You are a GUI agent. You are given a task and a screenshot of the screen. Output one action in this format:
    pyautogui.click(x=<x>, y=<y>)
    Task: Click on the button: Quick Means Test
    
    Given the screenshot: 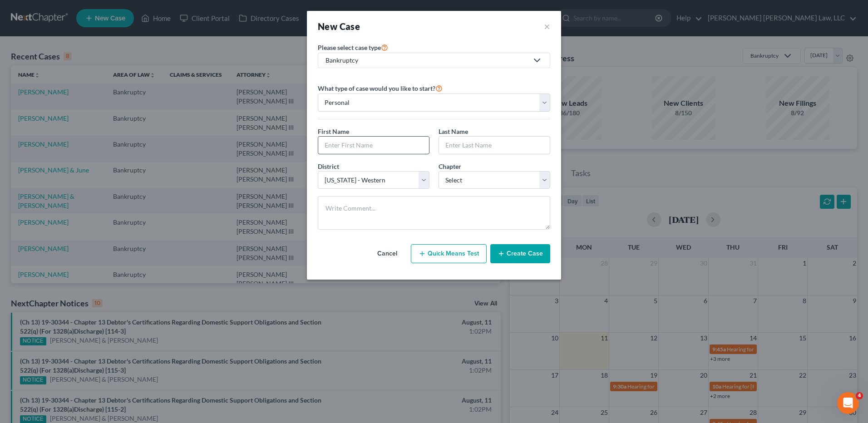 What is the action you would take?
    pyautogui.click(x=448, y=254)
    